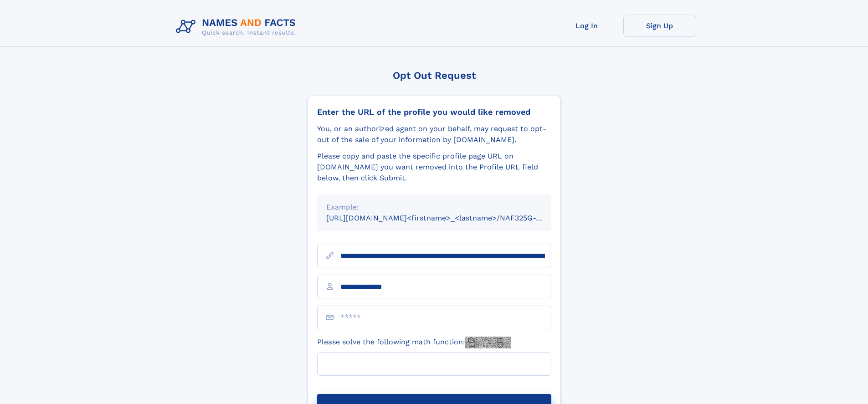  What do you see at coordinates (238, 27) in the screenshot?
I see `img: Logo Names and Facts` at bounding box center [238, 27].